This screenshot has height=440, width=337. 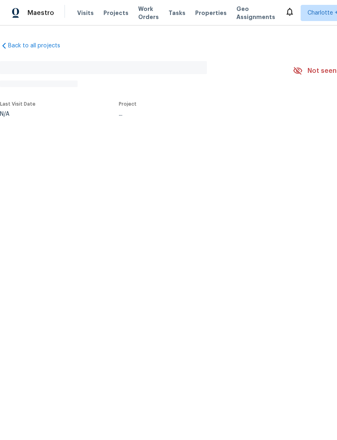 I want to click on span: Projects, so click(x=116, y=13).